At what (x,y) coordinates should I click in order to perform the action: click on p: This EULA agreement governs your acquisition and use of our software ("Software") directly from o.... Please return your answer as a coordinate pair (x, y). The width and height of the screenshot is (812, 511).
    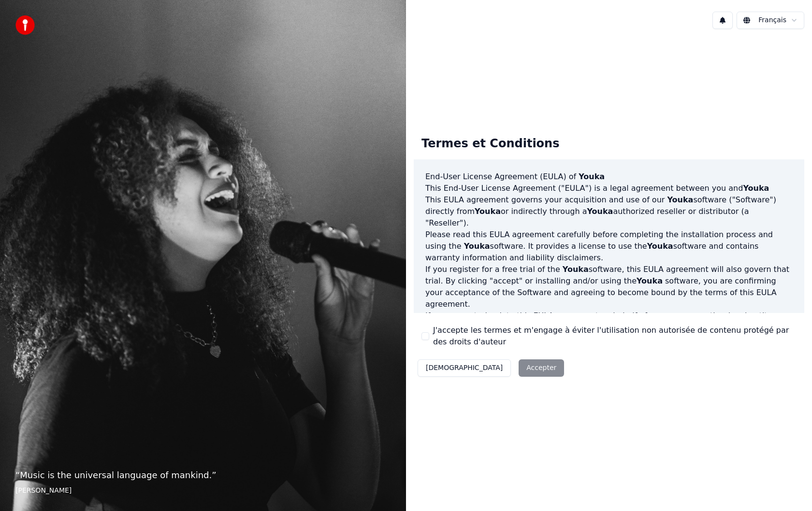
    Looking at the image, I should click on (609, 211).